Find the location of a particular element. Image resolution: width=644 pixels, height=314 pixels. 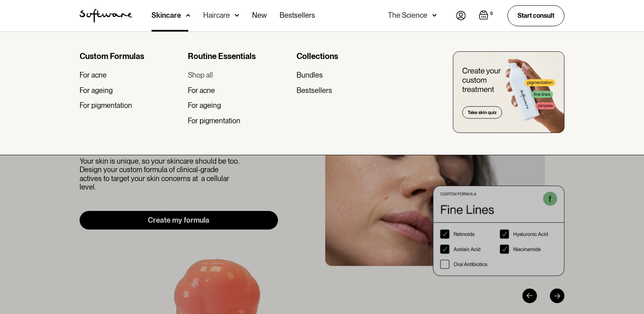

div: Routine Essentials is located at coordinates (239, 56).